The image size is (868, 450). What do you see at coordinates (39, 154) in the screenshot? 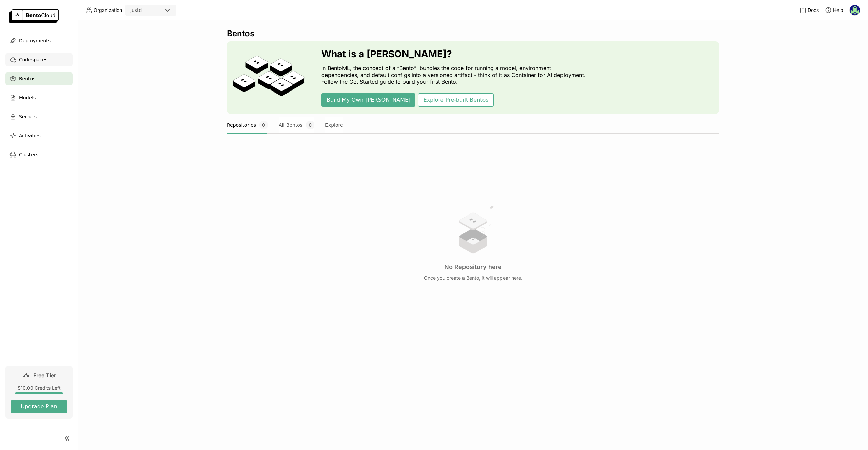
I see `a: Clusters` at bounding box center [39, 154].